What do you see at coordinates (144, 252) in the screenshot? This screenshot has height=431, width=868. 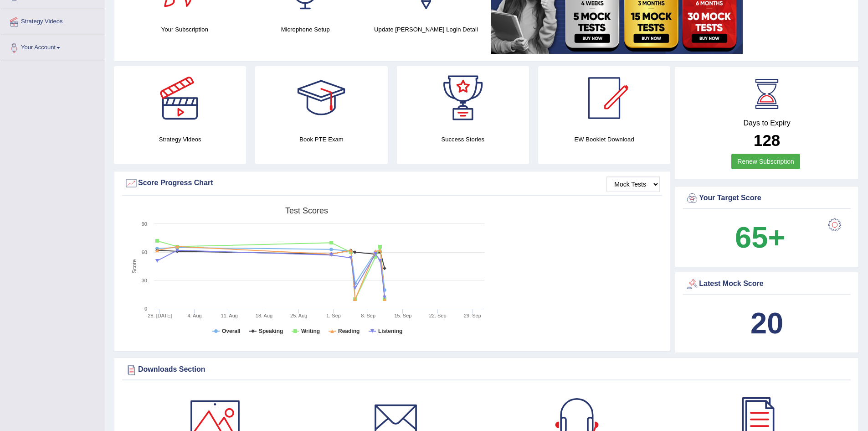 I see `text: 60` at bounding box center [144, 252].